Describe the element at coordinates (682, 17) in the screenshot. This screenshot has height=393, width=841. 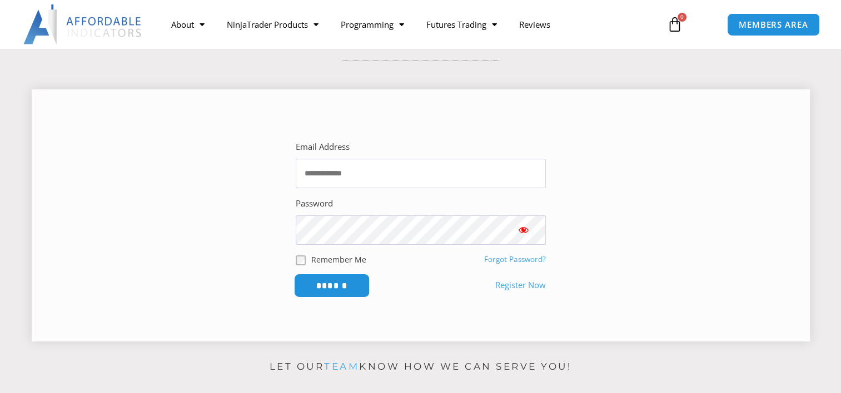
I see `span: 0` at that location.